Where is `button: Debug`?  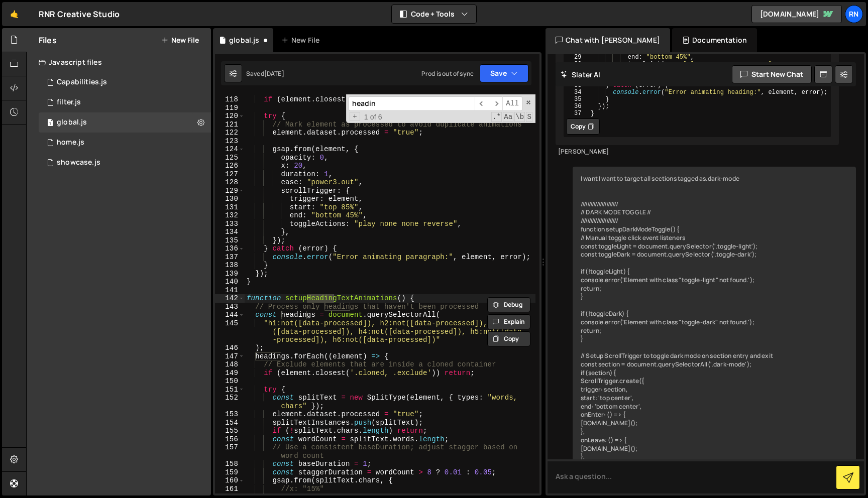 button: Debug is located at coordinates (509, 305).